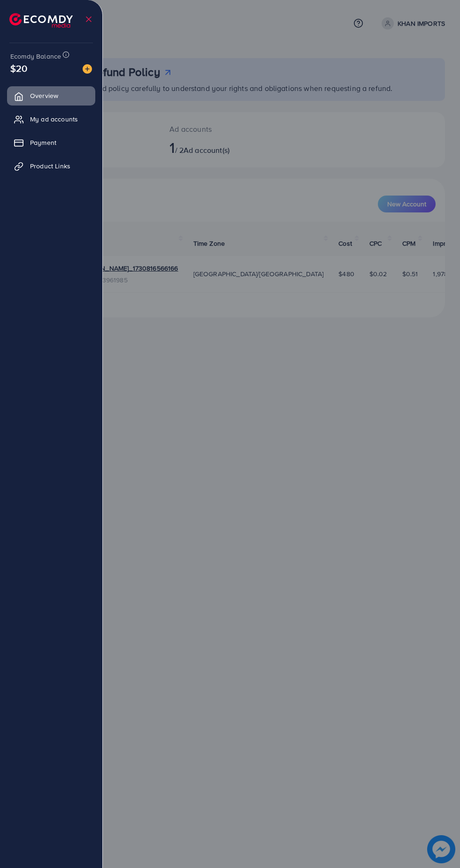  I want to click on span: Overview, so click(44, 95).